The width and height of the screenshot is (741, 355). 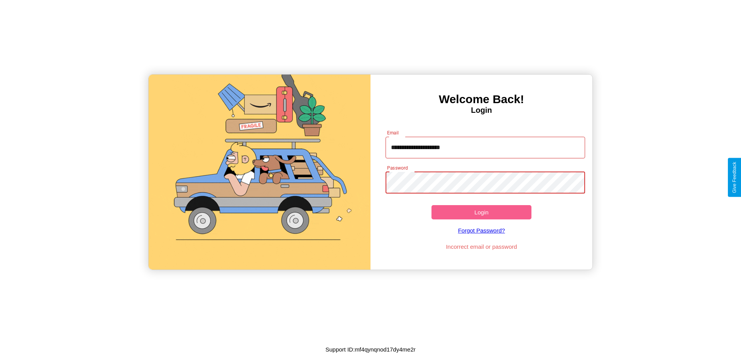 What do you see at coordinates (370, 349) in the screenshot?
I see `p: Support ID: mf4qynqnod17dy4me2r` at bounding box center [370, 349].